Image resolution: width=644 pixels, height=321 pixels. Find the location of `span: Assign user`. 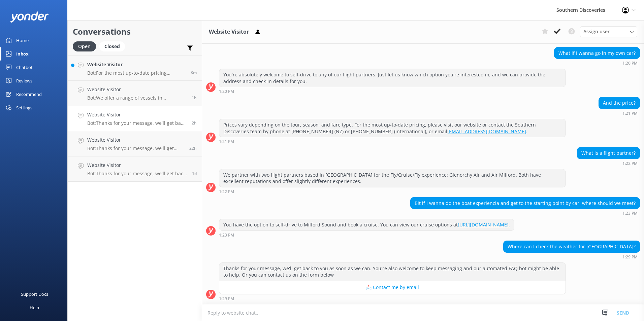

span: Assign user is located at coordinates (597, 32).